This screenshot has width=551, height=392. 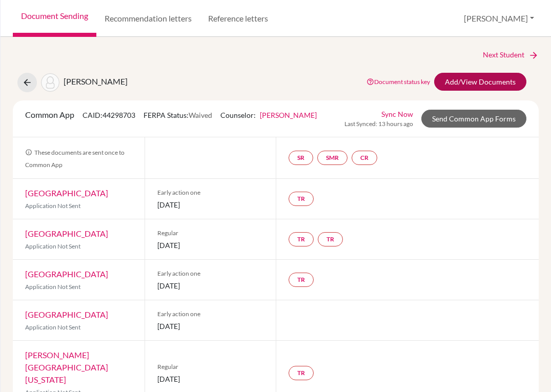 What do you see at coordinates (397, 114) in the screenshot?
I see `a: Sync Now` at bounding box center [397, 114].